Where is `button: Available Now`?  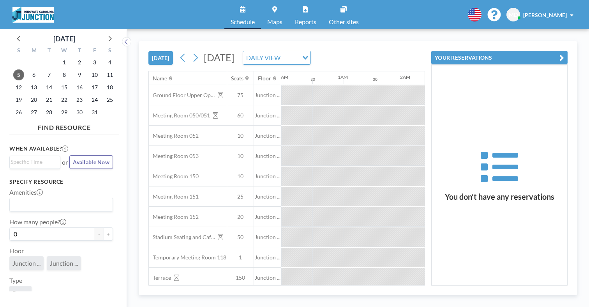
button: Available Now is located at coordinates (91, 162).